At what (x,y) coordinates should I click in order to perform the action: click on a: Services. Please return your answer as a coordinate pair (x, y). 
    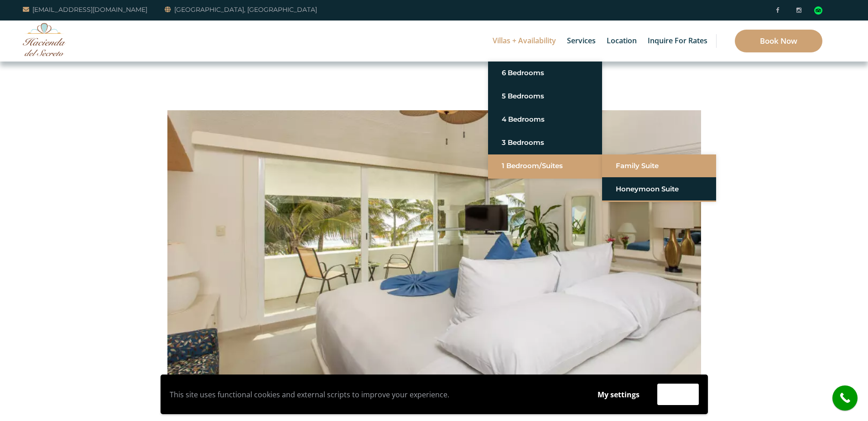
    Looking at the image, I should click on (581, 41).